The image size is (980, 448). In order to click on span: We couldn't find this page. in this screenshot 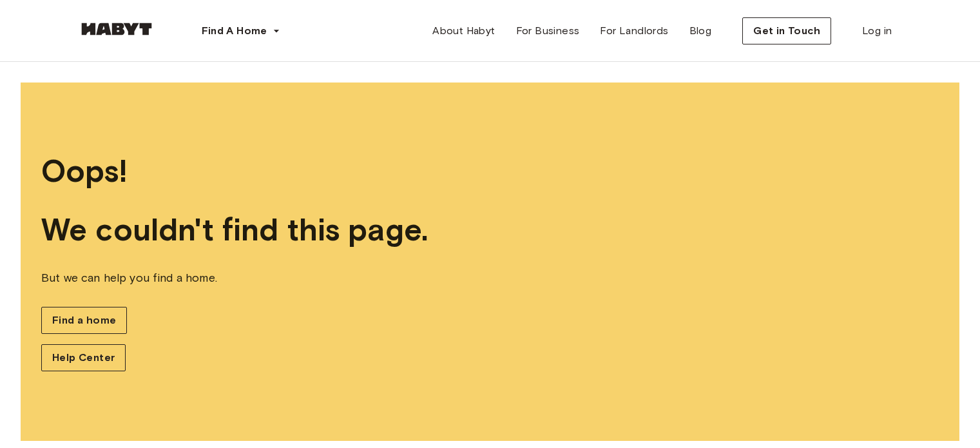, I will do `click(490, 230)`.